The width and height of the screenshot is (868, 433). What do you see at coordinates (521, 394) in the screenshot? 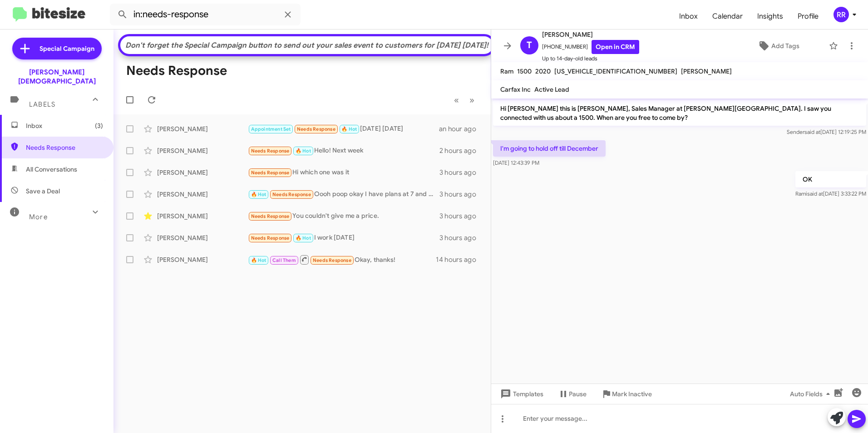
I see `span: Templates` at bounding box center [521, 394].